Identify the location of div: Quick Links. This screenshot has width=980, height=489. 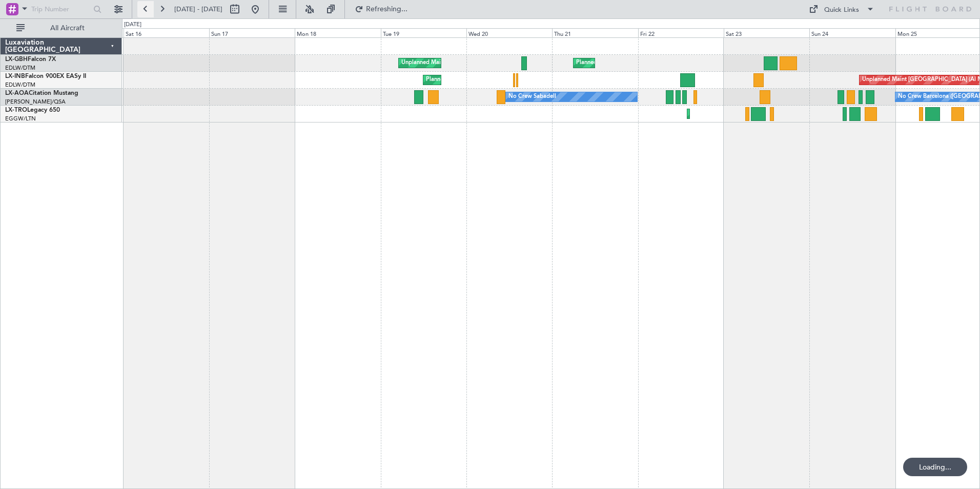
(842, 10).